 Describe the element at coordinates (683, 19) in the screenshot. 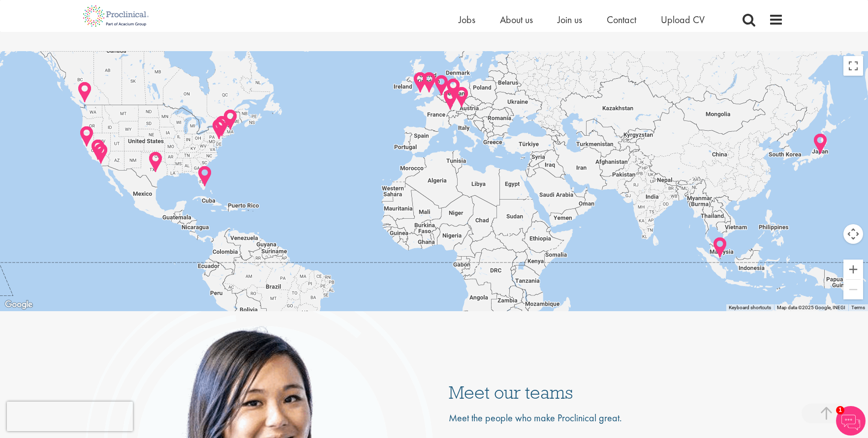

I see `a: Upload CV` at that location.